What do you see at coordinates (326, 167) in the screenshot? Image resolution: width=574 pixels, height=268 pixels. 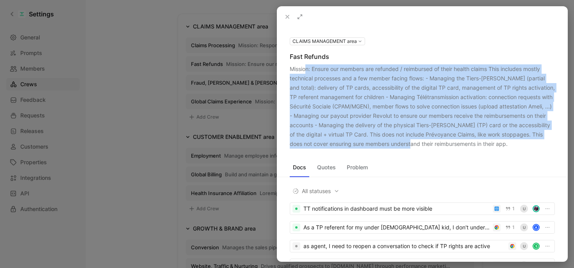 I see `button: Quotes` at bounding box center [326, 167].